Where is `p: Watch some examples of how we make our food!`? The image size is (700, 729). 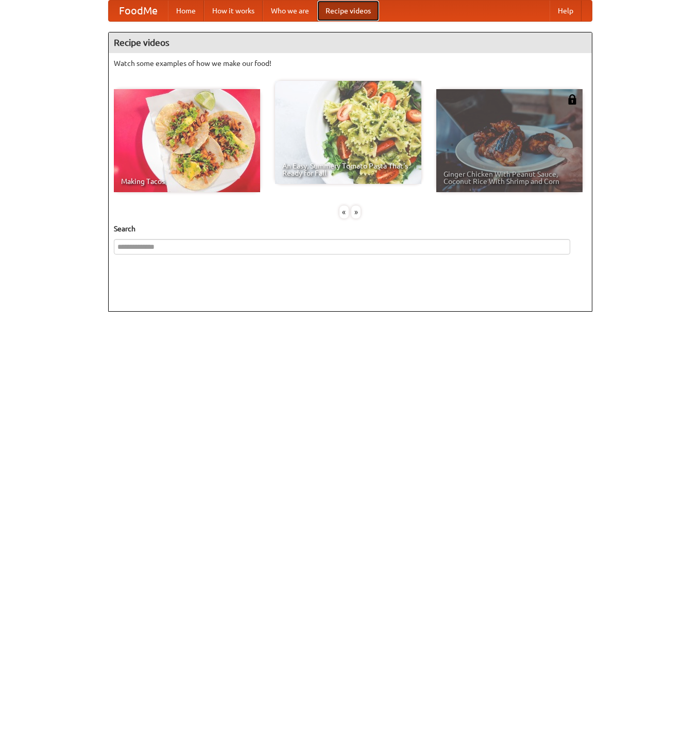 p: Watch some examples of how we make our food! is located at coordinates (350, 63).